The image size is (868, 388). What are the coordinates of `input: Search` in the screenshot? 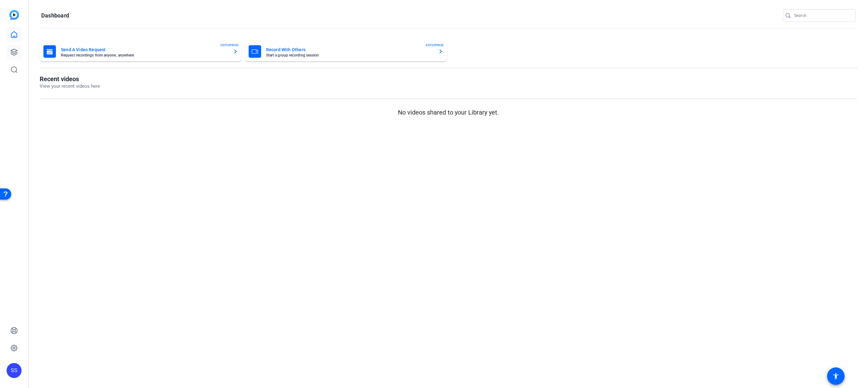 It's located at (822, 16).